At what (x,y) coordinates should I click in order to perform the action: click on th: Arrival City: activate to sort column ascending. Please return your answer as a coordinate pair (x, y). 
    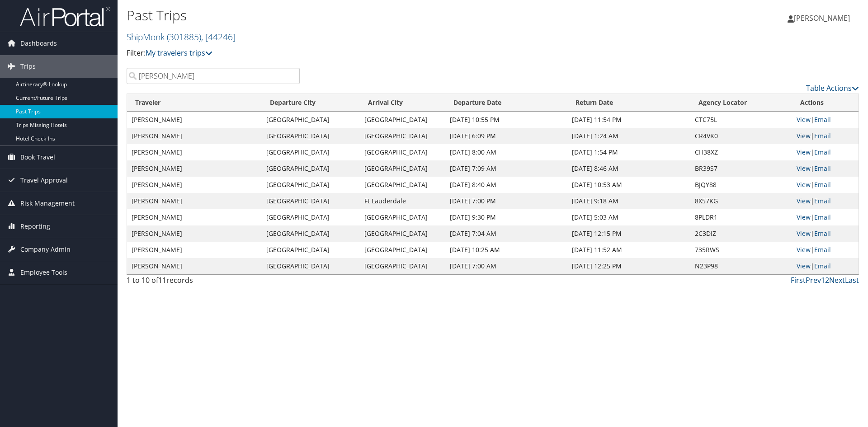
    Looking at the image, I should click on (402, 103).